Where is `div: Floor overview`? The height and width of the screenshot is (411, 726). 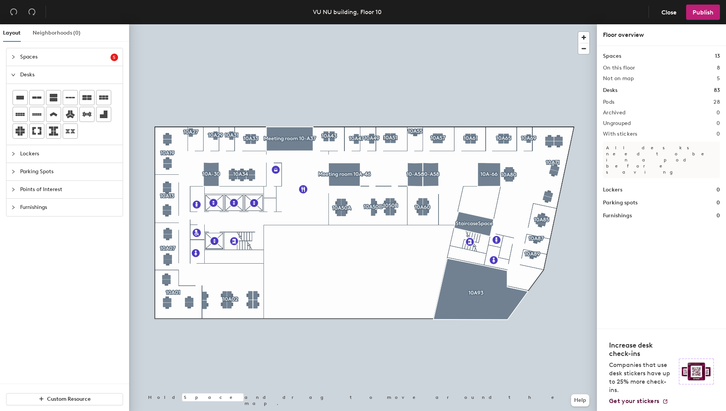
div: Floor overview is located at coordinates (662, 35).